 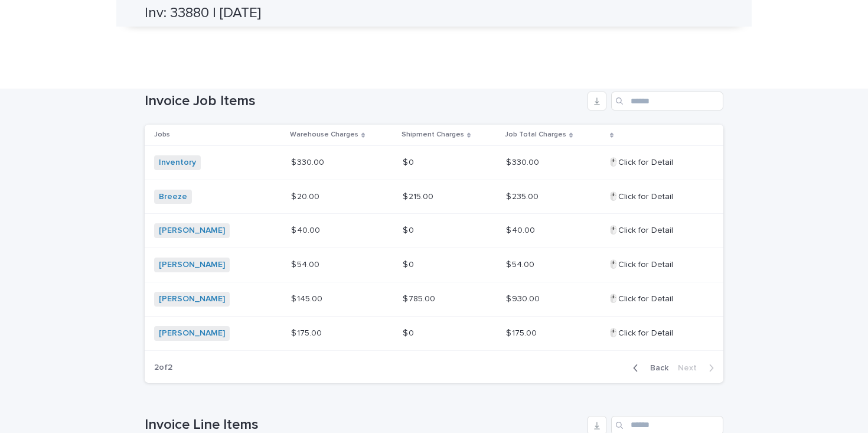 What do you see at coordinates (419, 196) in the screenshot?
I see `p: $ 215.00` at bounding box center [419, 196].